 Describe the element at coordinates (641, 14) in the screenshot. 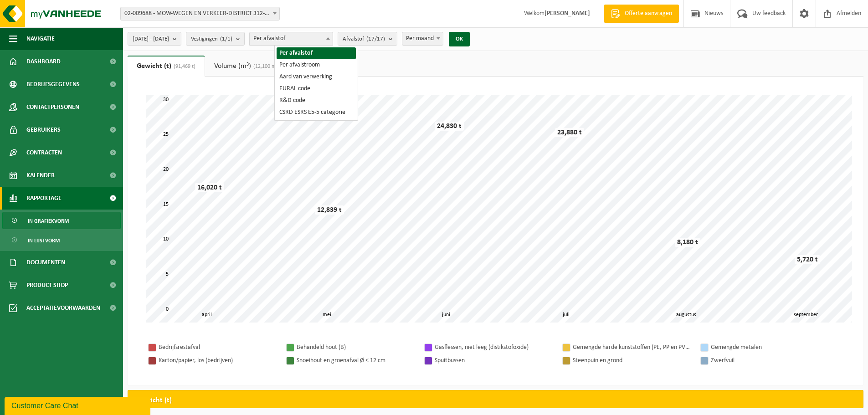

I see `a: Offerte aanvragen` at that location.